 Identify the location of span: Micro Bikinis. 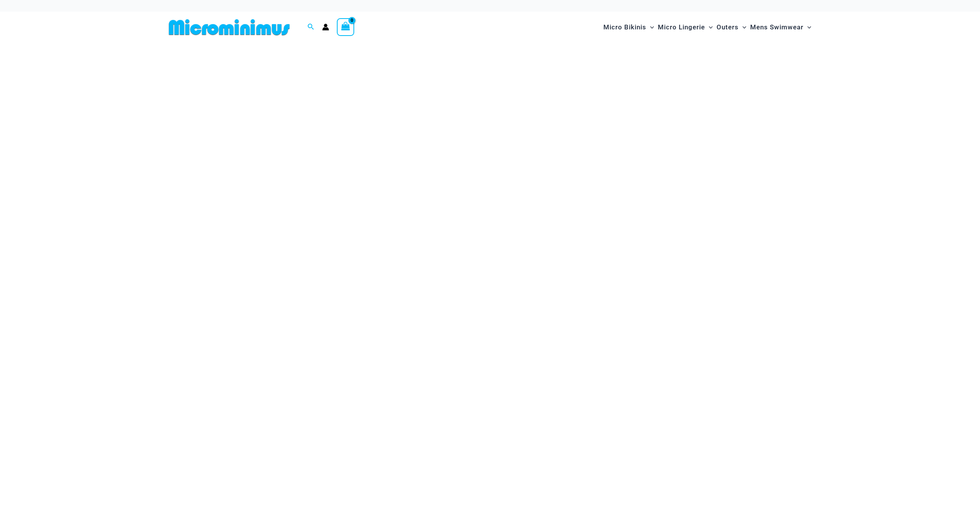
(625, 27).